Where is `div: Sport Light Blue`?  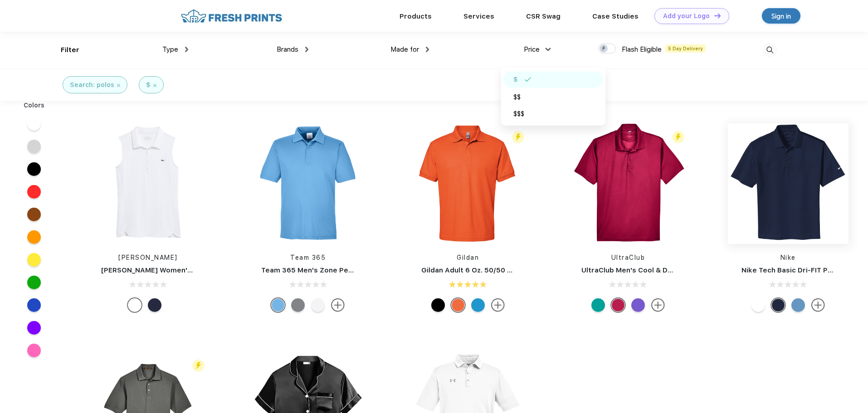 div: Sport Light Blue is located at coordinates (278, 305).